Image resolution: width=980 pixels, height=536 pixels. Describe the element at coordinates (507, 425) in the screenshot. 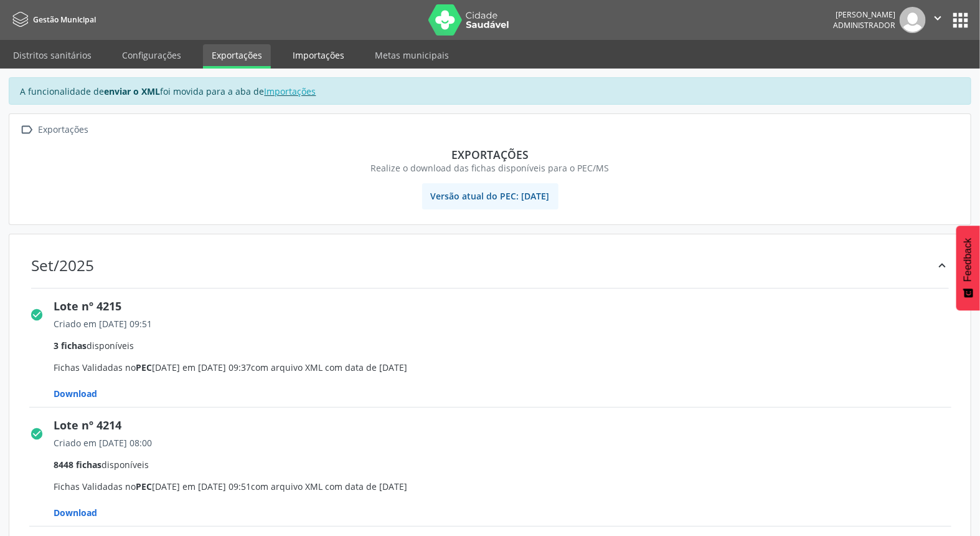

I see `div: Lote nº 4214` at that location.